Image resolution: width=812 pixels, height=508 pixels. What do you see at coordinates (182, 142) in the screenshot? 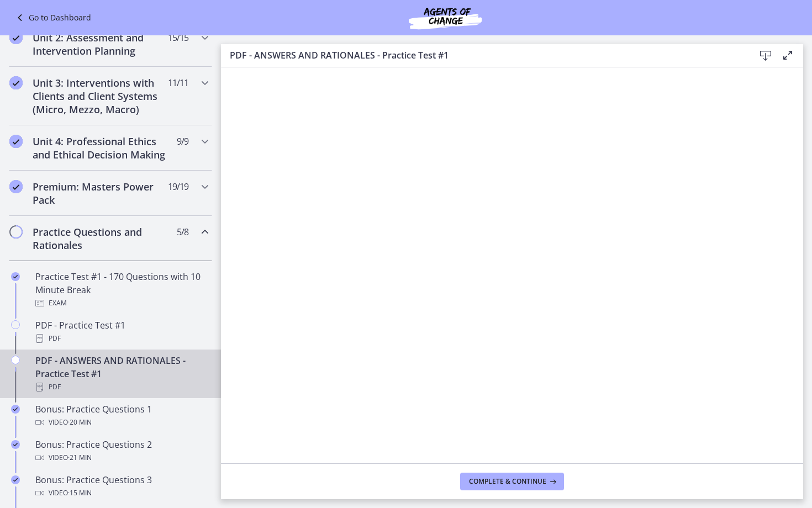
I see `span: 9 / 9` at bounding box center [182, 142].